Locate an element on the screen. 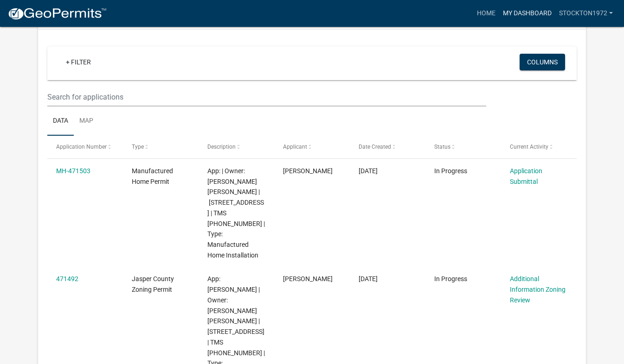  a: Map is located at coordinates (86, 121).